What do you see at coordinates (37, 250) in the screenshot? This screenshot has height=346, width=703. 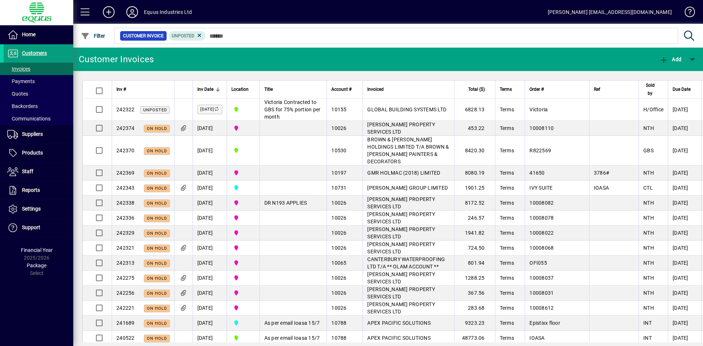 I see `span: Financial Year` at bounding box center [37, 250].